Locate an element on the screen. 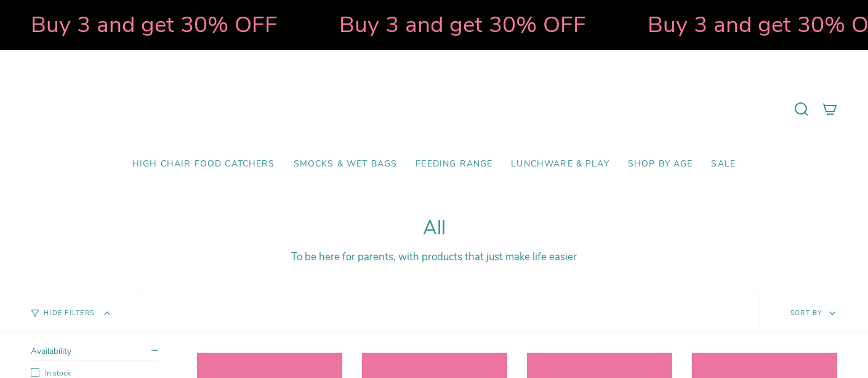  span: Shop by Age is located at coordinates (661, 164).